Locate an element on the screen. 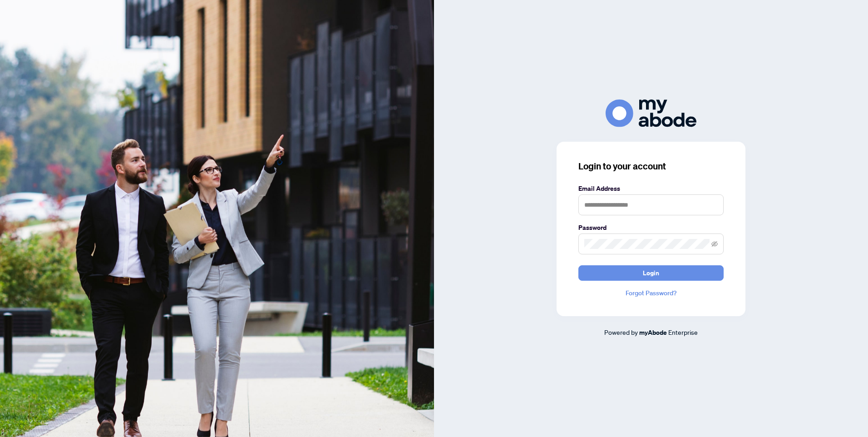  h3: Login to your account is located at coordinates (651, 166).